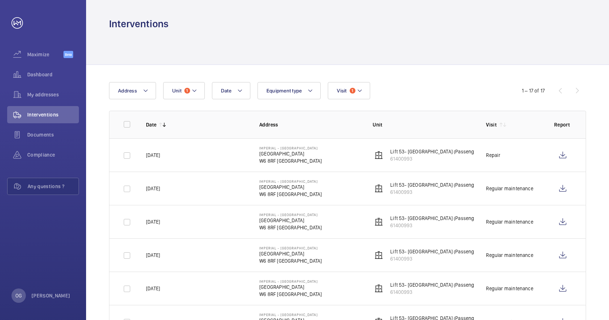 Image resolution: width=609 pixels, height=320 pixels. What do you see at coordinates (53, 95) in the screenshot?
I see `span: My addresses` at bounding box center [53, 95].